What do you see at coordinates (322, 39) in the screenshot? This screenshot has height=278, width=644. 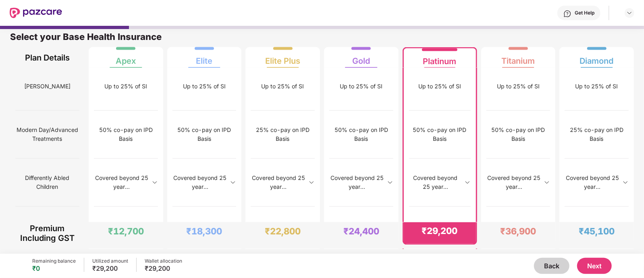 I see `div: Select your Base Health Insurance` at bounding box center [322, 39].